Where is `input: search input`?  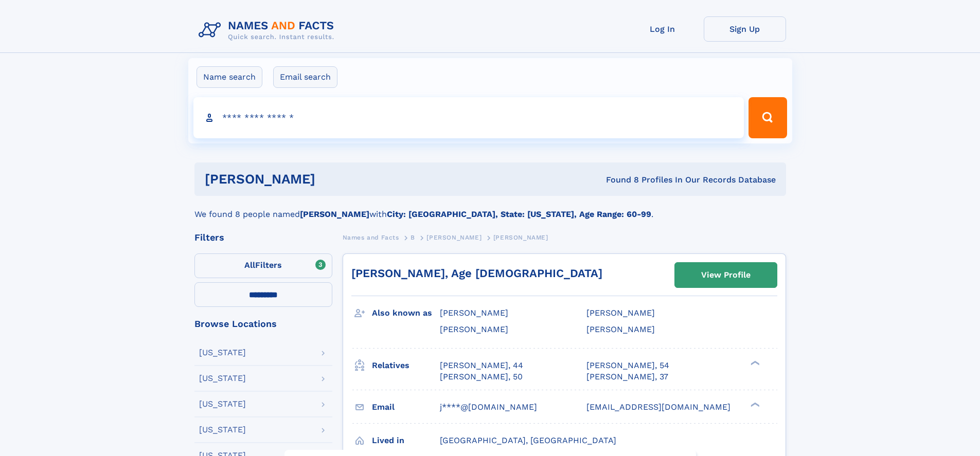
input: search input is located at coordinates (468, 118).